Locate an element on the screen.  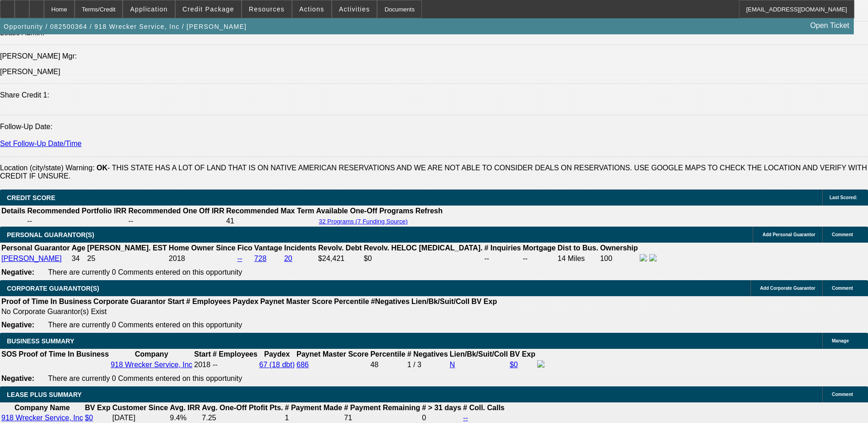
b: Mortgage is located at coordinates (539, 248).